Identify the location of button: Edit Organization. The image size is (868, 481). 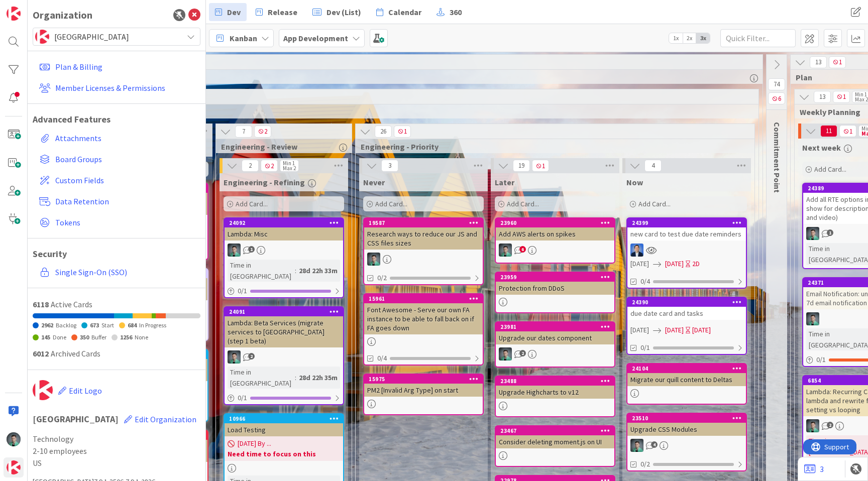
(160, 419).